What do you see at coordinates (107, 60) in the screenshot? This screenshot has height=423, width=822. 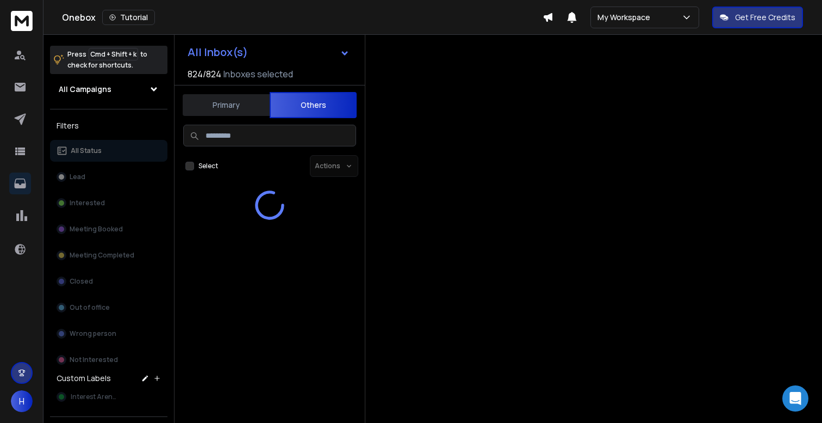 I see `p: Press to check for shortcuts.` at bounding box center [107, 60].